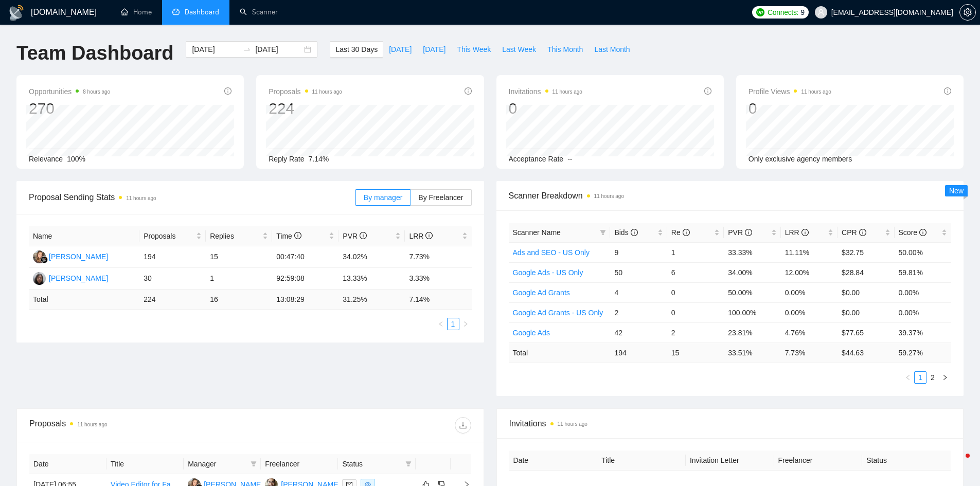  Describe the element at coordinates (809, 252) in the screenshot. I see `td: 11.11%` at that location.